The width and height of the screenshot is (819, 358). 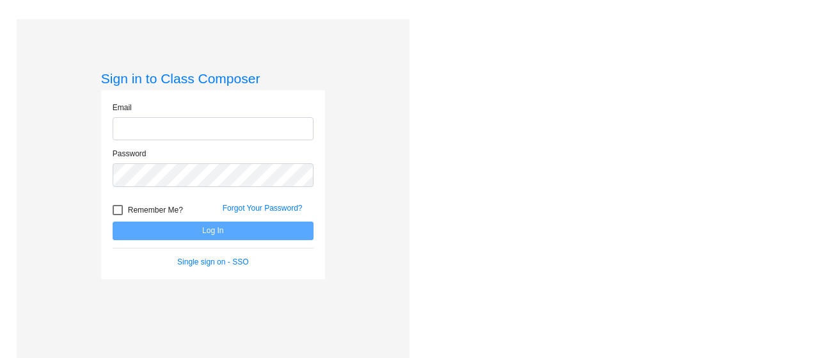 I want to click on label: Password, so click(x=129, y=154).